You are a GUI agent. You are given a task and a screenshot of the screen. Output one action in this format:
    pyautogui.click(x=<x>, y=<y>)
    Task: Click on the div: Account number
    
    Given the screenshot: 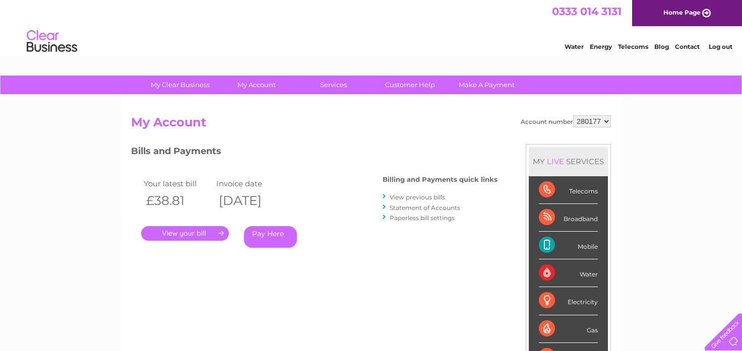 What is the action you would take?
    pyautogui.click(x=565, y=121)
    